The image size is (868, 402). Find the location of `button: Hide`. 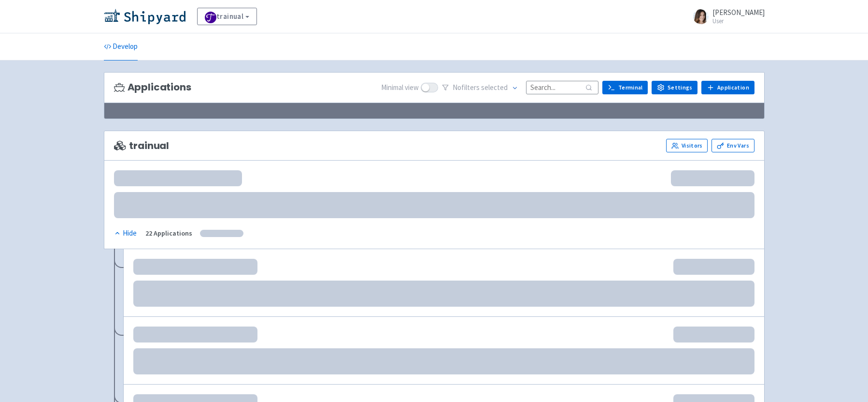

button: Hide is located at coordinates (126, 233).